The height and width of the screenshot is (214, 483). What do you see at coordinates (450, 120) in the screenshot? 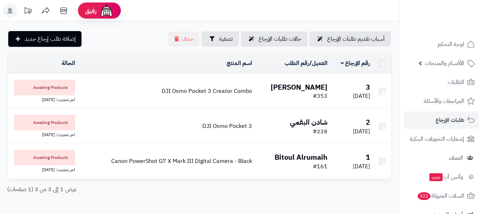
I see `span: طلبات الإرجاع` at bounding box center [450, 120].